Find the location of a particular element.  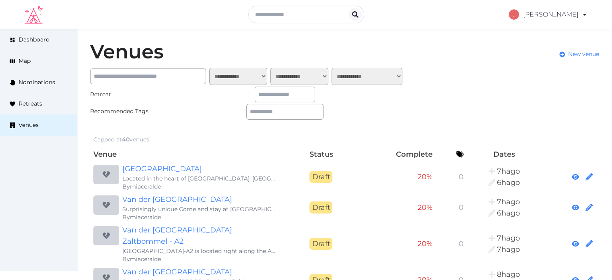

span: 9:42AM, October 8th, 2025 is located at coordinates (508, 249).